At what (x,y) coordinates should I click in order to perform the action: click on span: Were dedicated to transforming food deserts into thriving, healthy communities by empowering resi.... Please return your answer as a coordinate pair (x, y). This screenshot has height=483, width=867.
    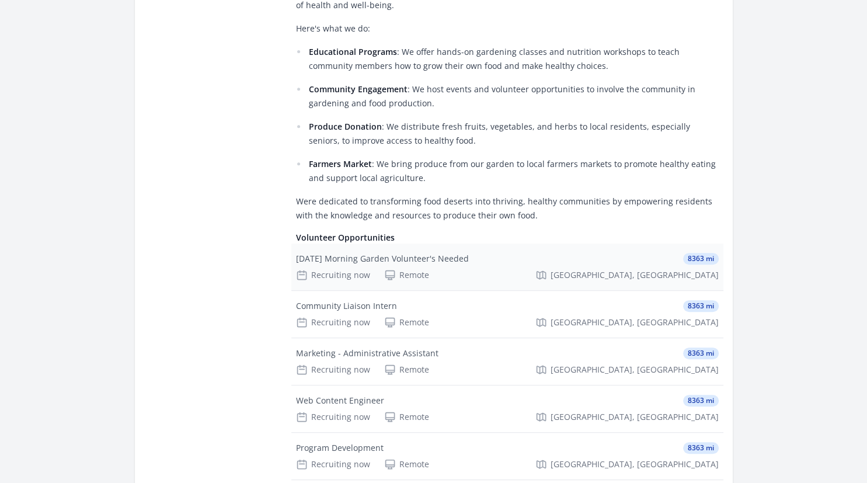
    Looking at the image, I should click on (504, 208).